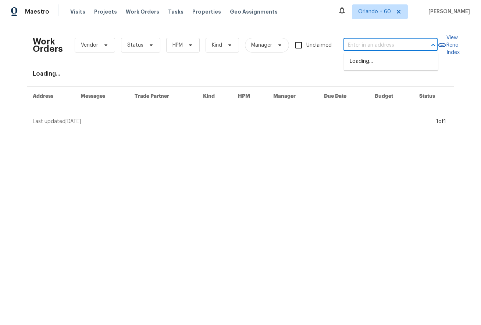 This screenshot has height=325, width=481. What do you see at coordinates (441, 122) in the screenshot?
I see `div: 1 of 1` at bounding box center [441, 122].